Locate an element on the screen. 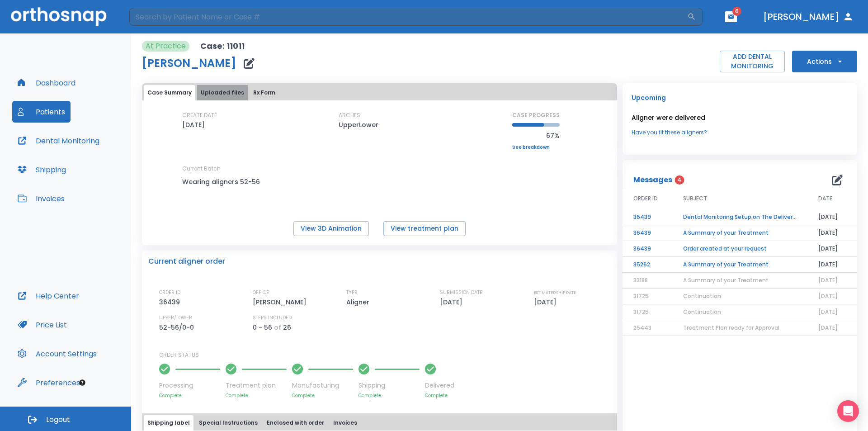 The height and width of the screenshot is (431, 868). p: CASE PROGRESS is located at coordinates (535, 116).